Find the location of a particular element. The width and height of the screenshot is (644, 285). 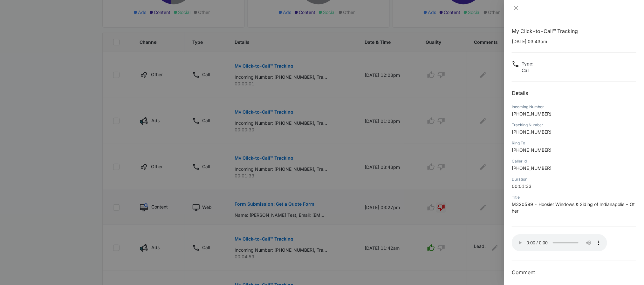

h3: Comment is located at coordinates (574, 272).